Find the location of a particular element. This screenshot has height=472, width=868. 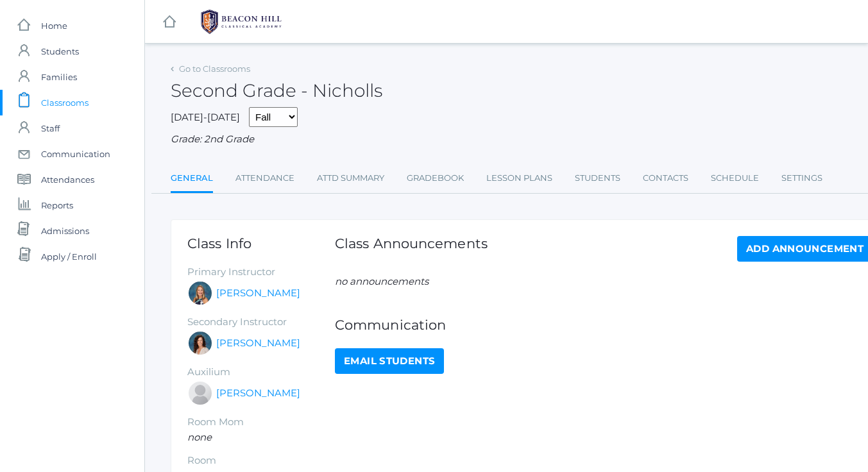

h5: Auxilium is located at coordinates (261, 372).